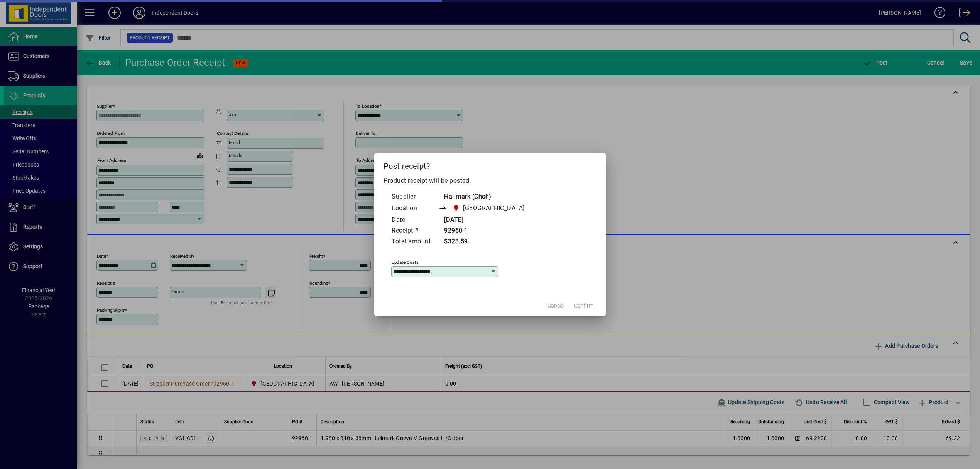  I want to click on mat-label: Update costs, so click(405, 263).